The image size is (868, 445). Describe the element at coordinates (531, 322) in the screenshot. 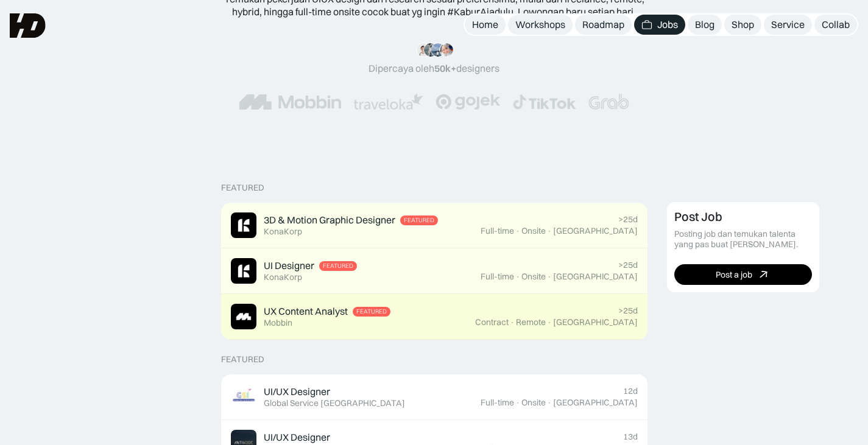

I see `div: Remote` at that location.